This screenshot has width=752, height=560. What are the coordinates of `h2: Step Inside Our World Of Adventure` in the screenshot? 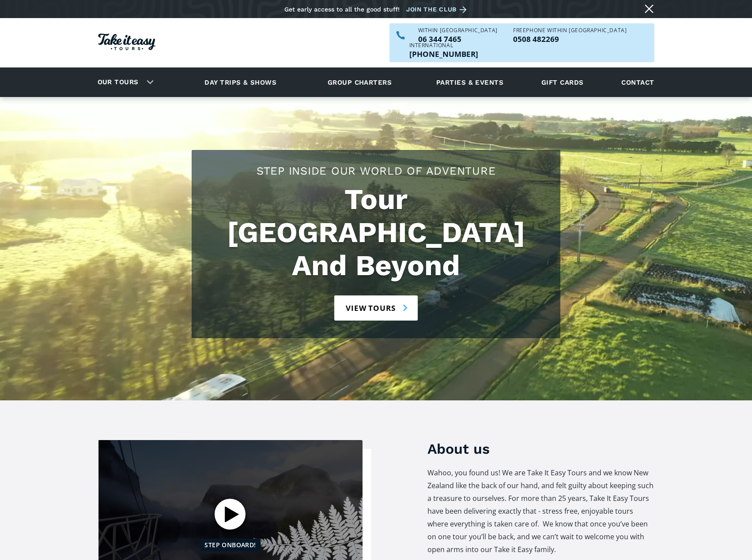 It's located at (376, 171).